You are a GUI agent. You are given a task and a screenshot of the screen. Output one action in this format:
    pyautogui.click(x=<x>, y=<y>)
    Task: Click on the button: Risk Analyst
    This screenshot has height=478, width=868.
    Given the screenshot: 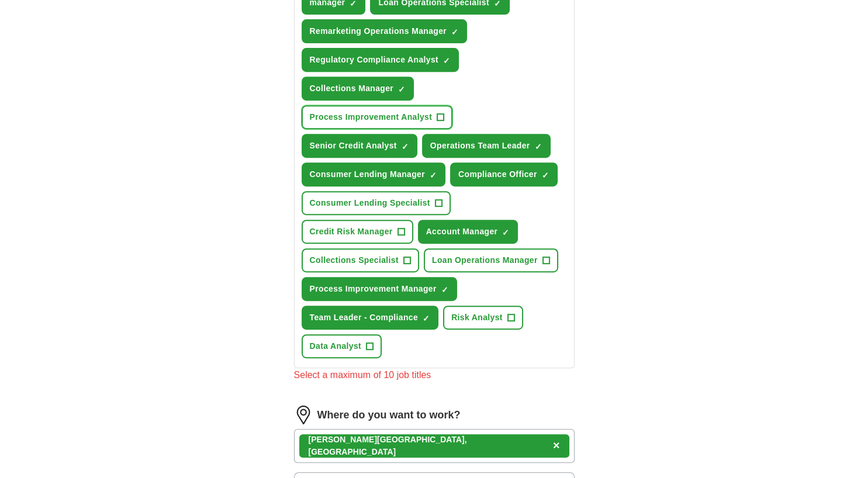 What is the action you would take?
    pyautogui.click(x=483, y=318)
    